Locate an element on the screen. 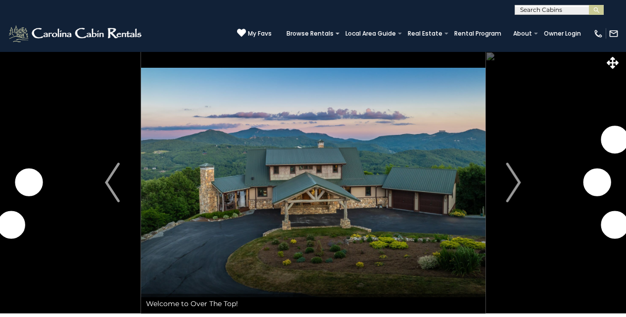  img: mail-regular-white.png is located at coordinates (614, 34).